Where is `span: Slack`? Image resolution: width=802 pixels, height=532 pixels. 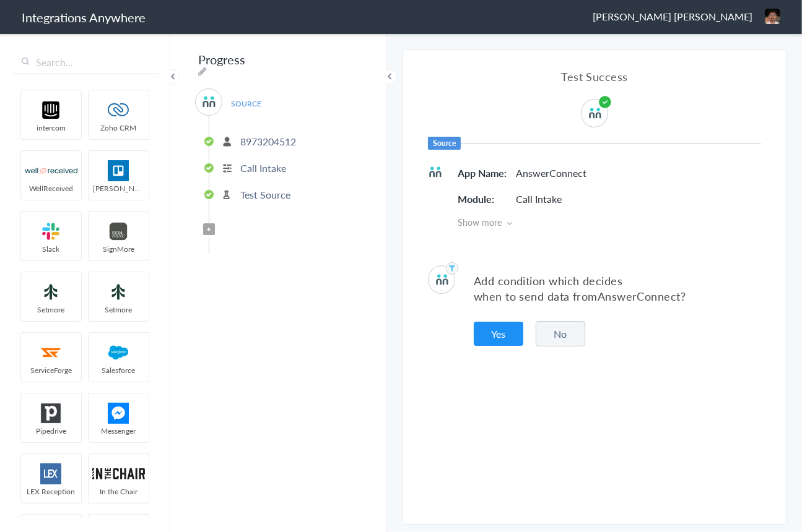 span: Slack is located at coordinates (51, 249).